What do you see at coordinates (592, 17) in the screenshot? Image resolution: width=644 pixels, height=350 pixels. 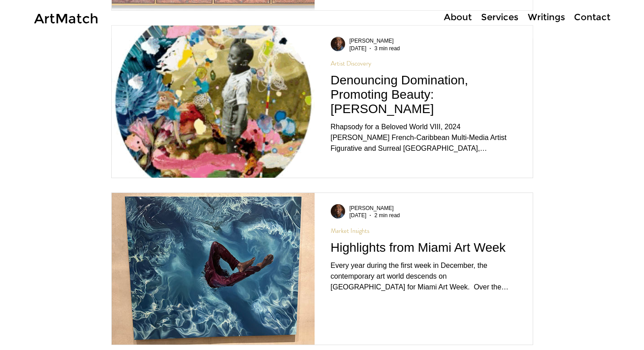 I see `a: Contact` at bounding box center [592, 17].